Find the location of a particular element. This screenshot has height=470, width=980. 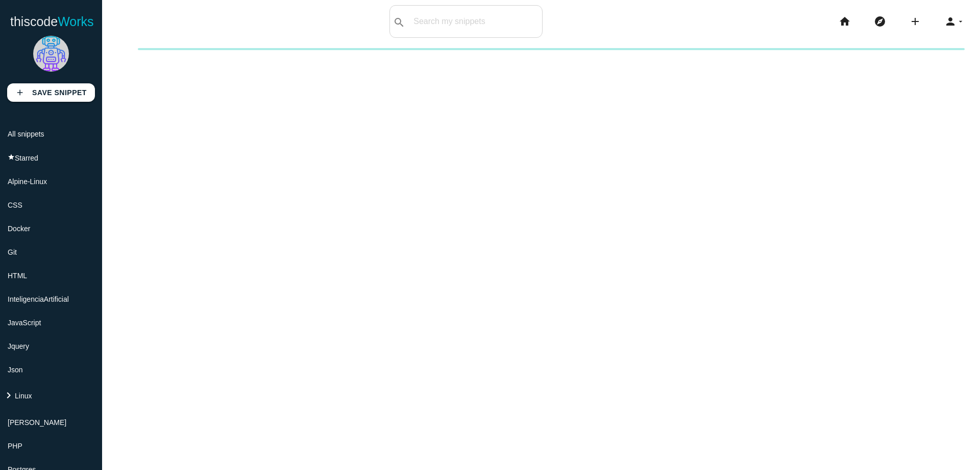

button: search is located at coordinates (399, 21).